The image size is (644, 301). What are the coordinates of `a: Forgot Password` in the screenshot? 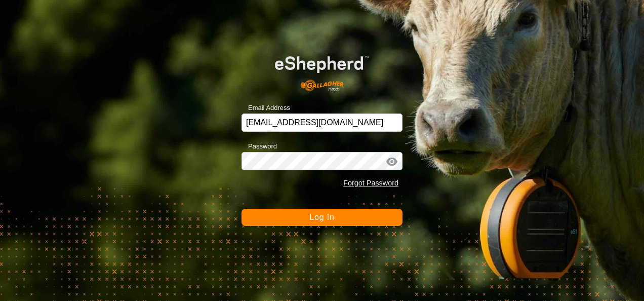 It's located at (371, 183).